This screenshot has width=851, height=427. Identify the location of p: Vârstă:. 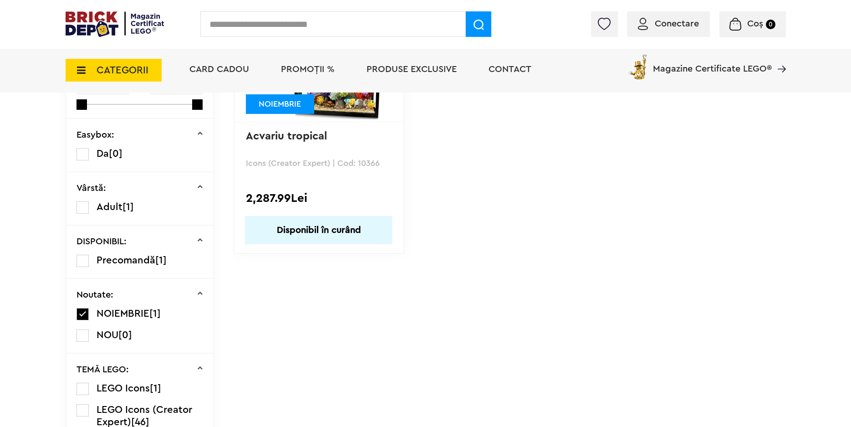
(91, 188).